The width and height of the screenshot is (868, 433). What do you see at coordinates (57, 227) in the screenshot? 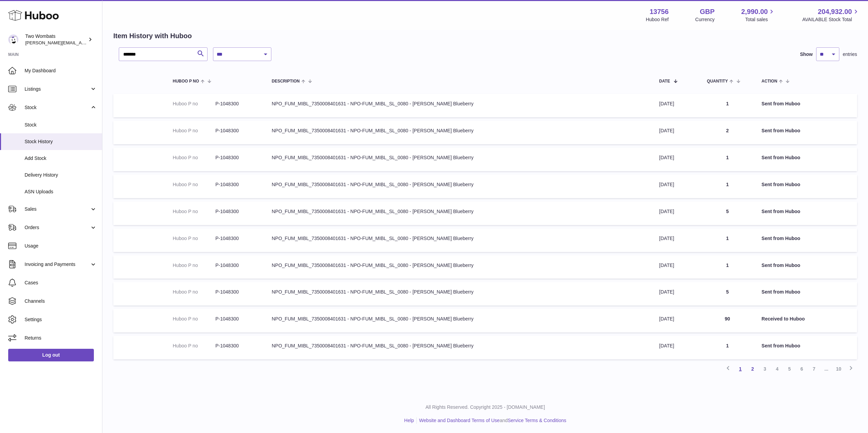
I see `span: Orders` at bounding box center [57, 227].